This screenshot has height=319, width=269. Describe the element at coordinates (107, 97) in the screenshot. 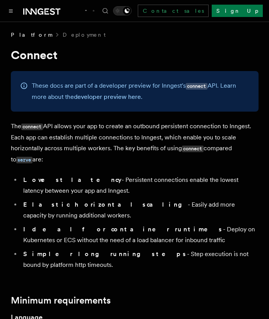

I see `a: developer preview here` at that location.